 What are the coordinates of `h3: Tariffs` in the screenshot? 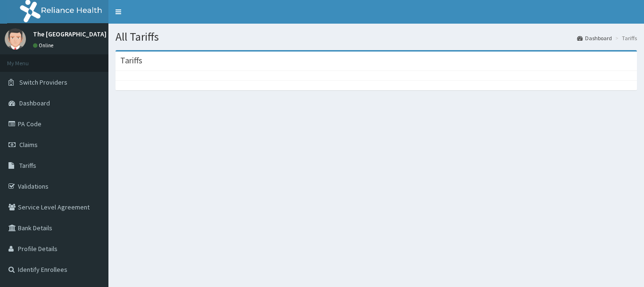 It's located at (131, 60).